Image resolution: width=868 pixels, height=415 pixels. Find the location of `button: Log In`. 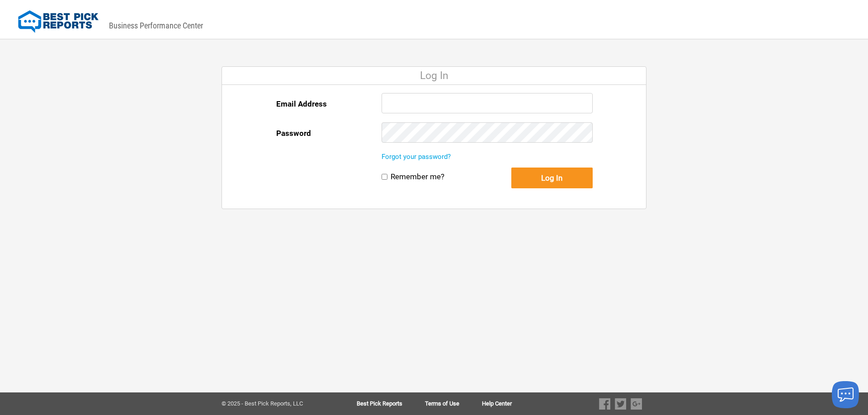

button: Log In is located at coordinates (552, 178).